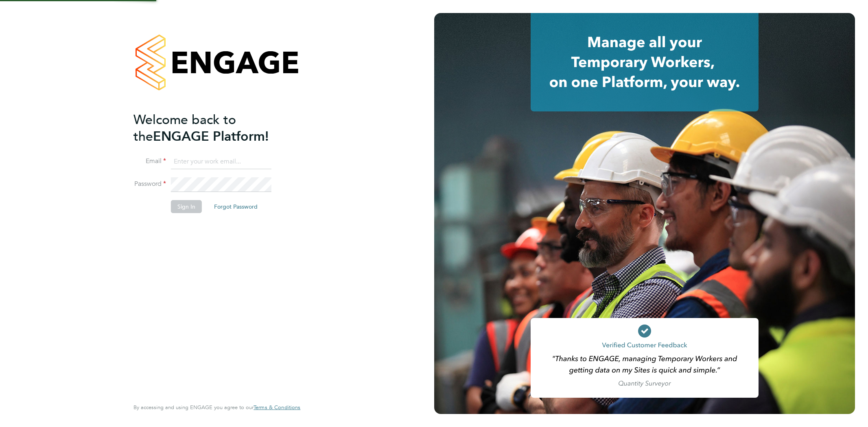 The image size is (868, 427). I want to click on label: Password, so click(150, 184).